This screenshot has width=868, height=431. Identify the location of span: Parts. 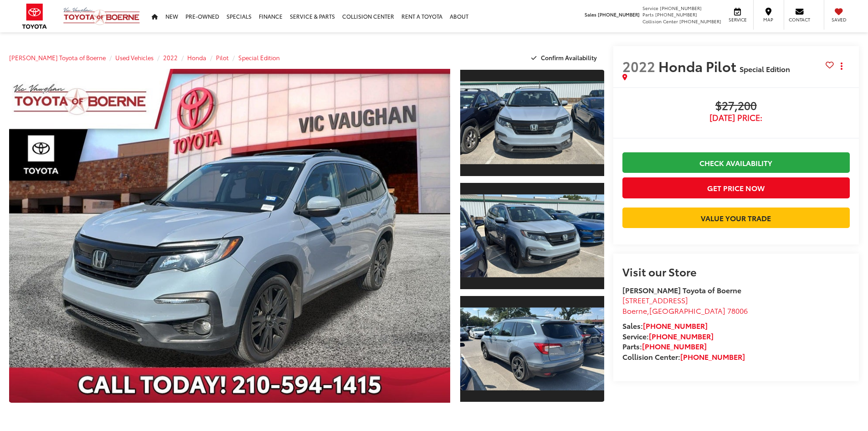
(648, 14).